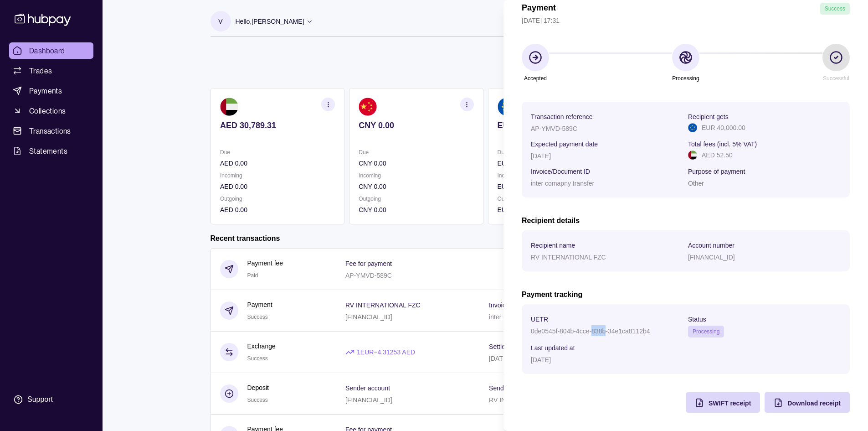 The width and height of the screenshot is (868, 431). Describe the element at coordinates (553, 246) in the screenshot. I see `p: Recipient name` at that location.